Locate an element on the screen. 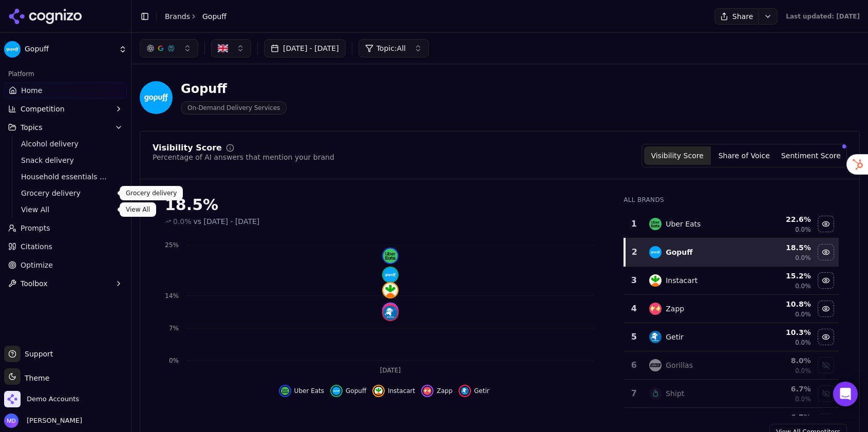 This screenshot has height=432, width=868. a: Alcohol delivery is located at coordinates (66, 144).